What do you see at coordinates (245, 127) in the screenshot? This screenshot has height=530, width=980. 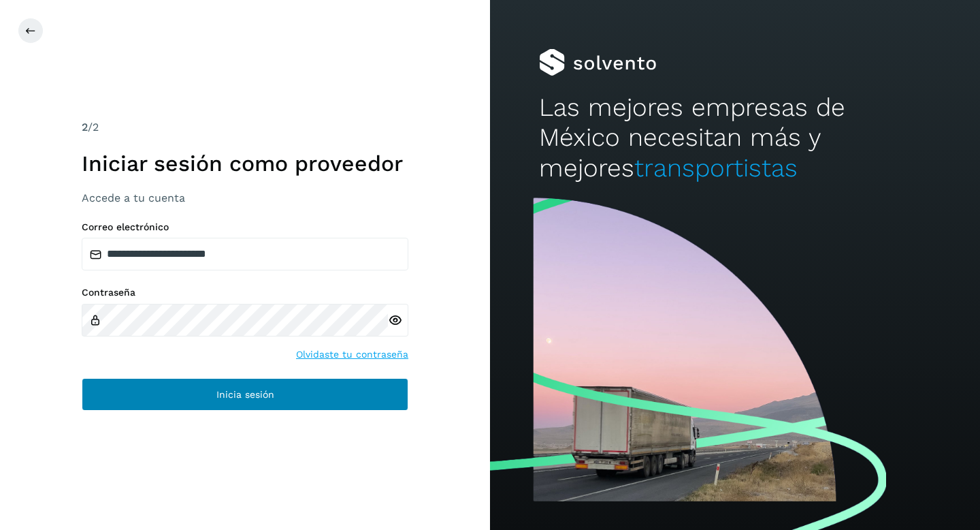 I see `div: /2` at bounding box center [245, 127].